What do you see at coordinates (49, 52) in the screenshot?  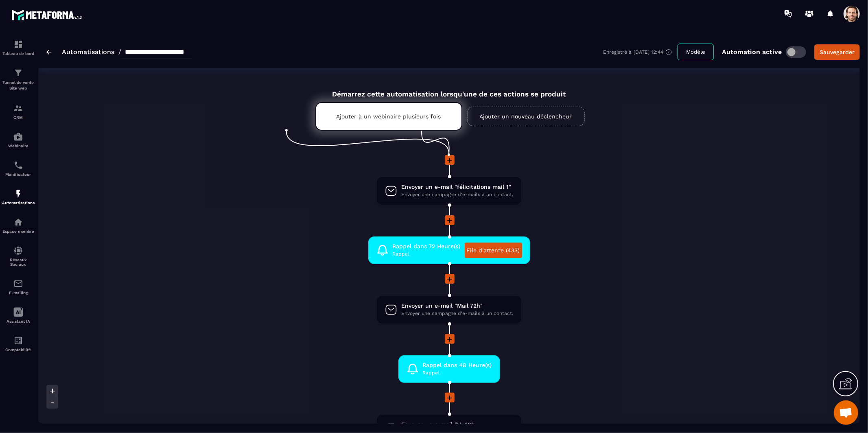 I see `img: arrow` at bounding box center [49, 52].